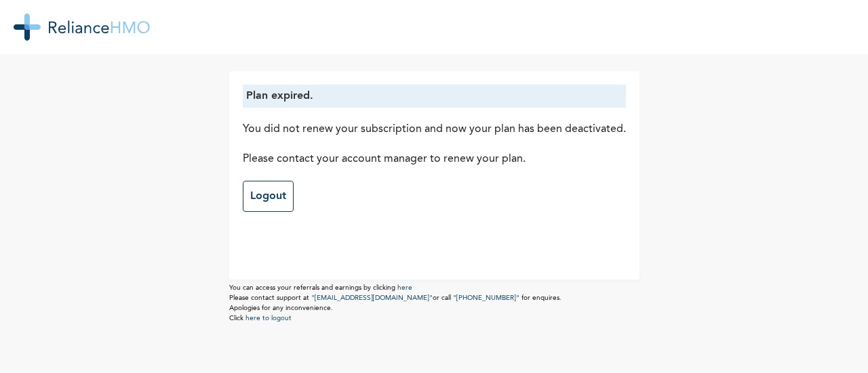 This screenshot has height=373, width=868. Describe the element at coordinates (434, 287) in the screenshot. I see `p: You can access your referrals and earnings by clicking` at that location.